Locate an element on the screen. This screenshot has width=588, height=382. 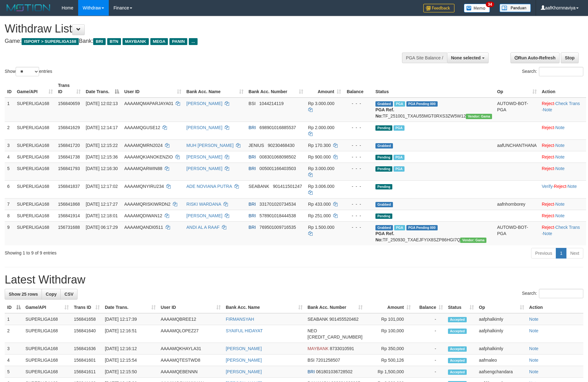
span: Copy 008301068098502 to clipboard is located at coordinates (278, 157).